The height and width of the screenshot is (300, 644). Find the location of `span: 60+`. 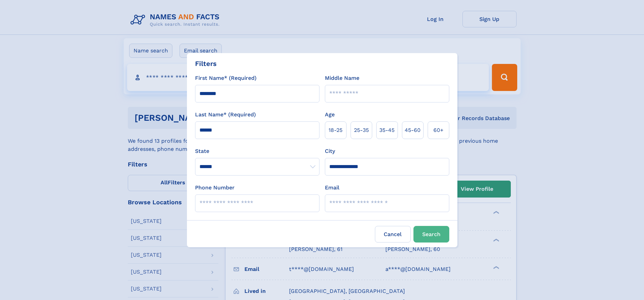

span: 60+ is located at coordinates (438, 130).